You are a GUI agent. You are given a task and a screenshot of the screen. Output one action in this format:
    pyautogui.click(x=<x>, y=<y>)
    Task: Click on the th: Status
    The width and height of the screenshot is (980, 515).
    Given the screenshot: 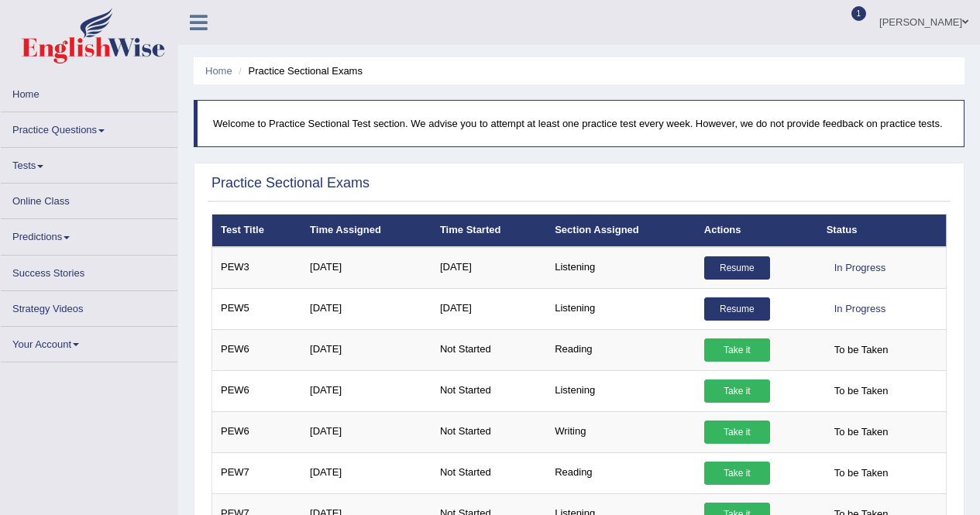 What is the action you would take?
    pyautogui.click(x=883, y=231)
    